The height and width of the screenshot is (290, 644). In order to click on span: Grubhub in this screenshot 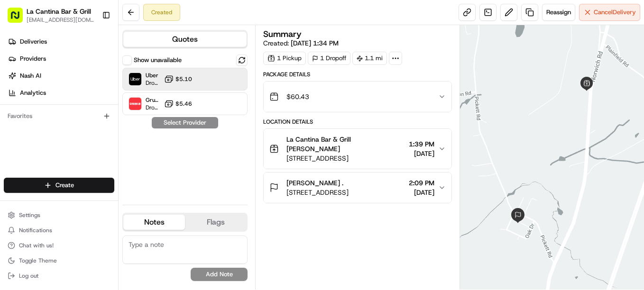, I will do `click(153, 100)`.